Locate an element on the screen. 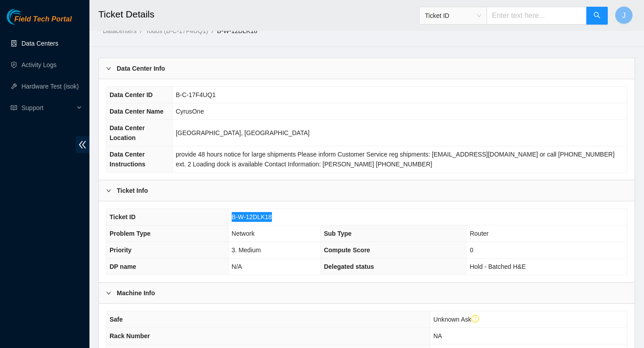  button: J is located at coordinates (624, 15).